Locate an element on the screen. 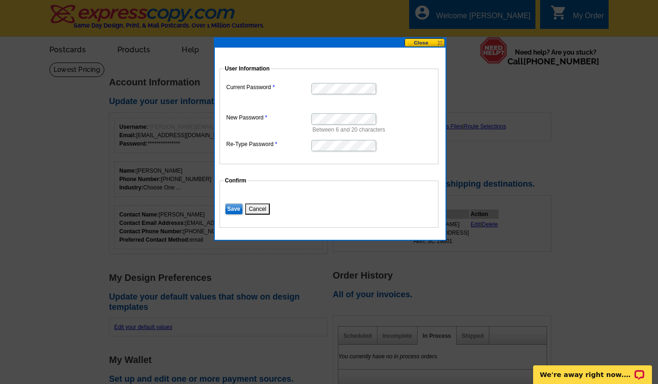  button: Cancel is located at coordinates (257, 209).